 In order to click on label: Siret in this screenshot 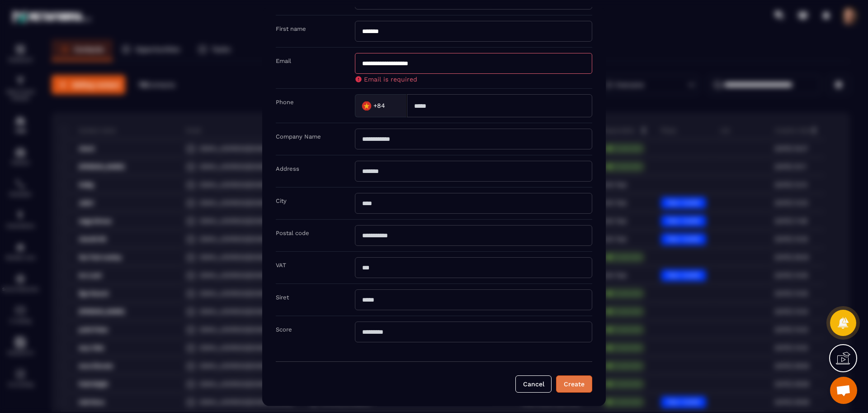, I will do `click(282, 297)`.